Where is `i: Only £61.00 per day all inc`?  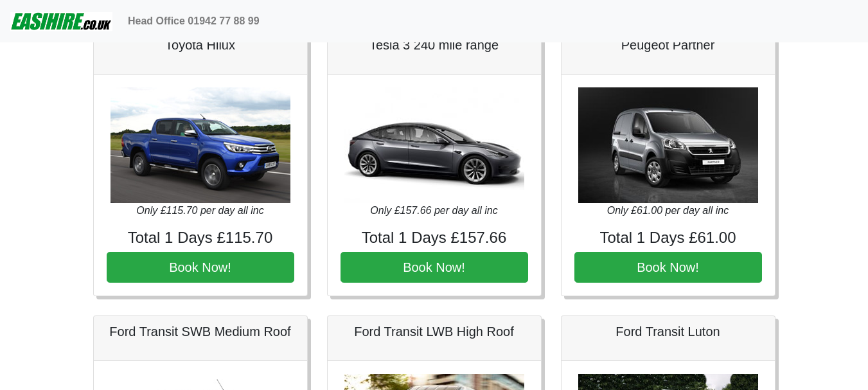 i: Only £61.00 per day all inc is located at coordinates (668, 210).